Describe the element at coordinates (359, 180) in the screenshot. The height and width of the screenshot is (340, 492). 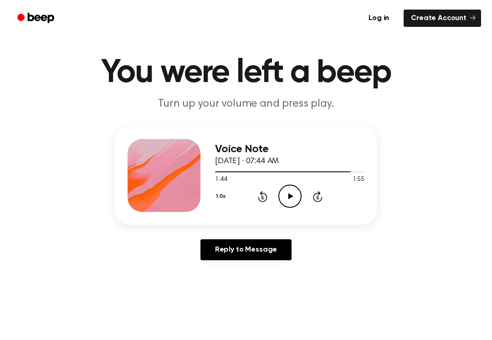
I see `span: 1:55` at that location.